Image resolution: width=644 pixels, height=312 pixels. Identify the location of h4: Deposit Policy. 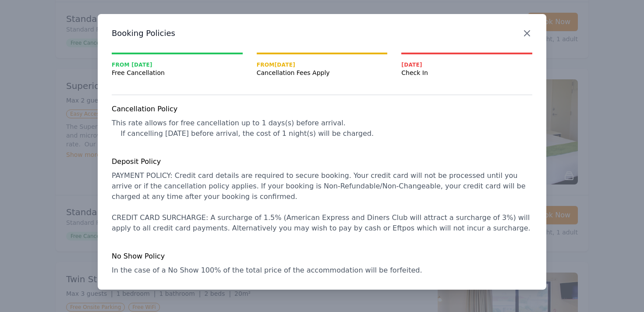
(322, 162).